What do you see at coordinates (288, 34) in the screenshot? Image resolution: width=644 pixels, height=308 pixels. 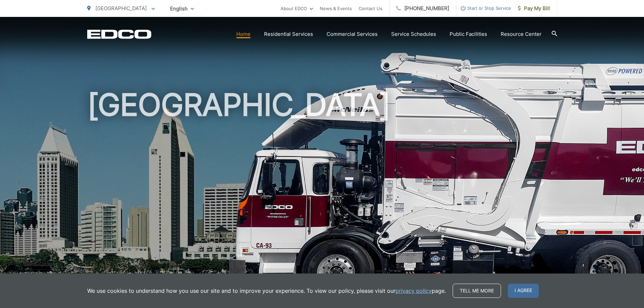 I see `a: Residential Services` at bounding box center [288, 34].